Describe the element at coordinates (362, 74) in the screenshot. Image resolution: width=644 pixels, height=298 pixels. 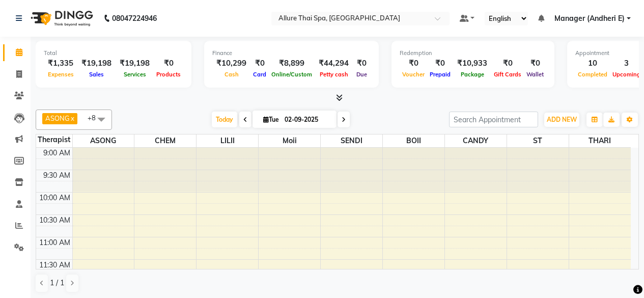
I see `span: Due` at that location.